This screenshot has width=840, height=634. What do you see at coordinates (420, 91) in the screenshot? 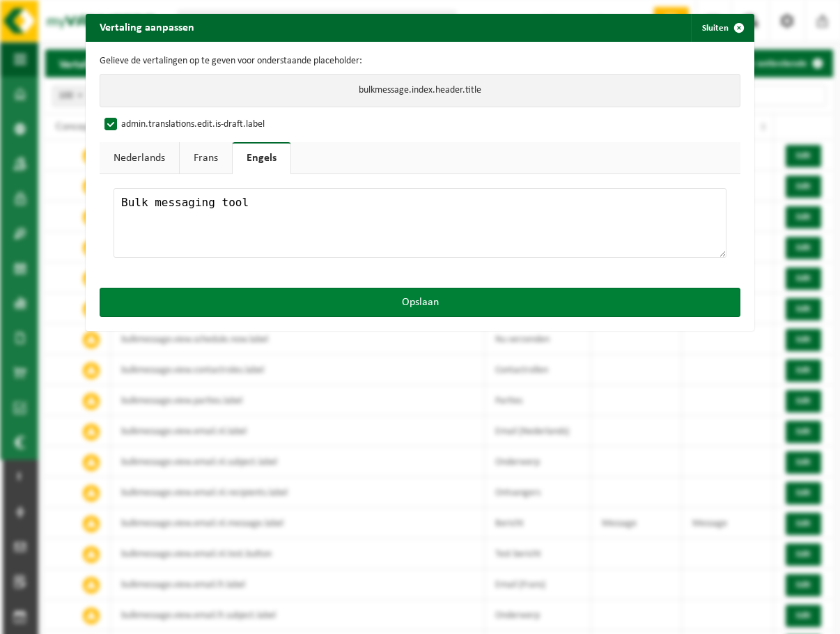
I see `p: bulkmessage.index.header.title` at bounding box center [420, 91].